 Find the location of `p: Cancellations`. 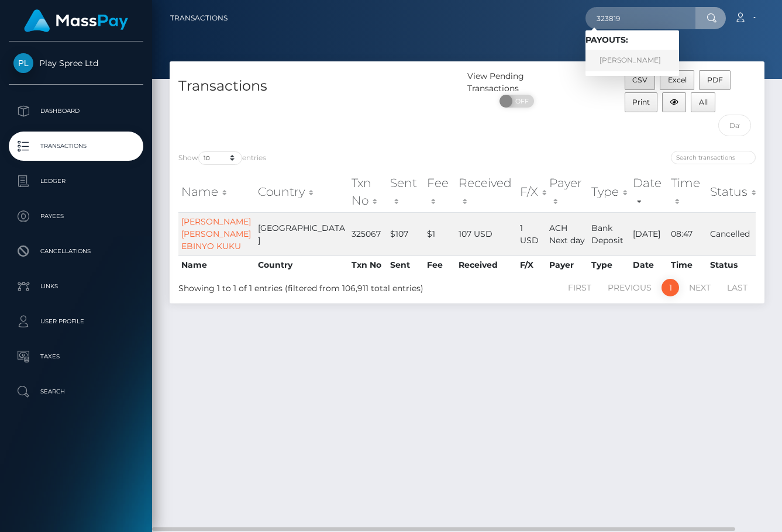

p: Cancellations is located at coordinates (76, 252).